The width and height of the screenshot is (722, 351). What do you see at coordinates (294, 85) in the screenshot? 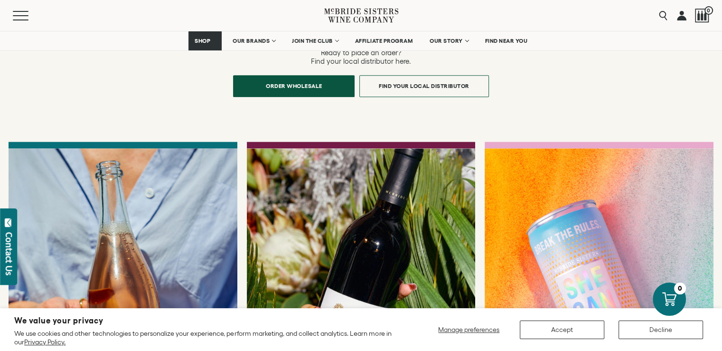
I see `span: Order Wholesale` at bounding box center [294, 85].